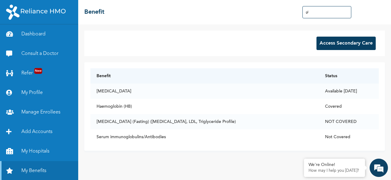 The height and width of the screenshot is (180, 391). I want to click on th: Benefit, so click(204, 76).